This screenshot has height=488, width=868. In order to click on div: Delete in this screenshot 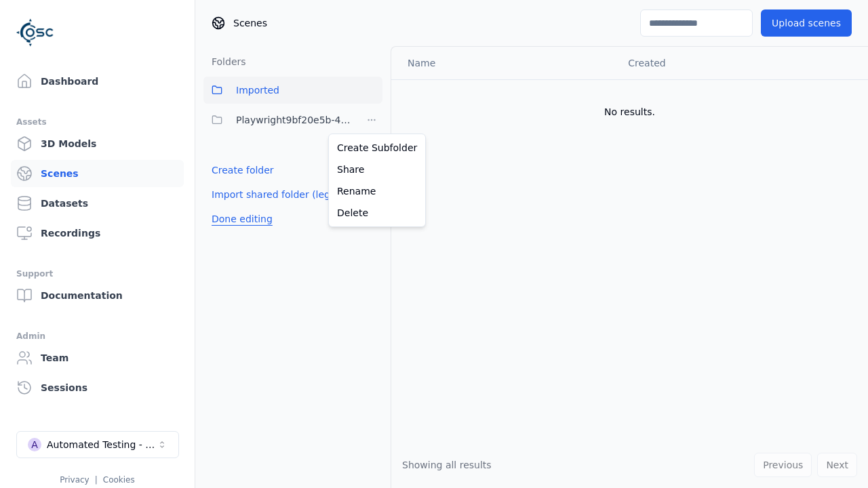, I will do `click(377, 213)`.